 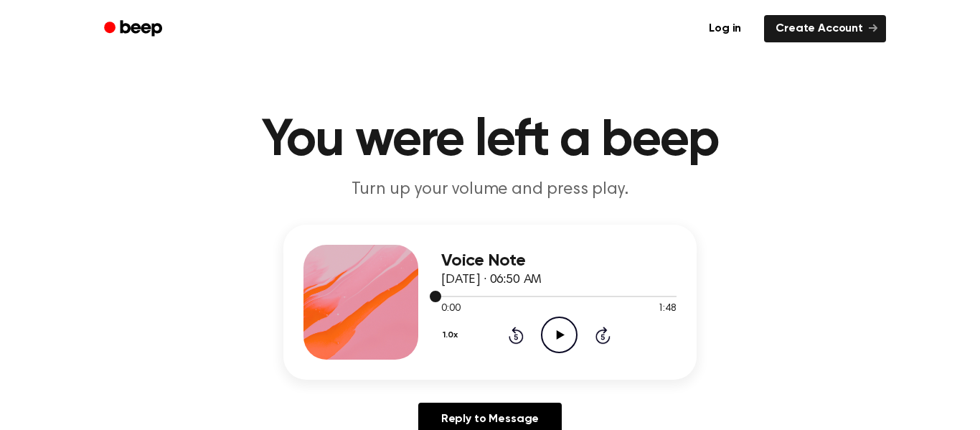 I want to click on span: 1:48, so click(x=667, y=309).